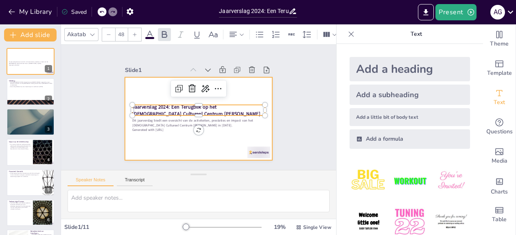  What do you see at coordinates (499, 156) in the screenshot?
I see `div: Add images, graphics, shapes or video` at bounding box center [499, 156].